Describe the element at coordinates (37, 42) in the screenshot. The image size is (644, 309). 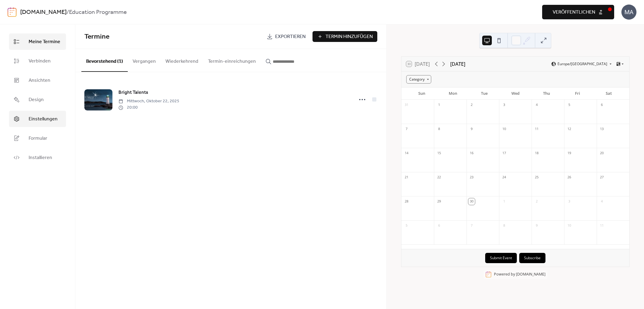
I see `a: Meine Termine` at that location.